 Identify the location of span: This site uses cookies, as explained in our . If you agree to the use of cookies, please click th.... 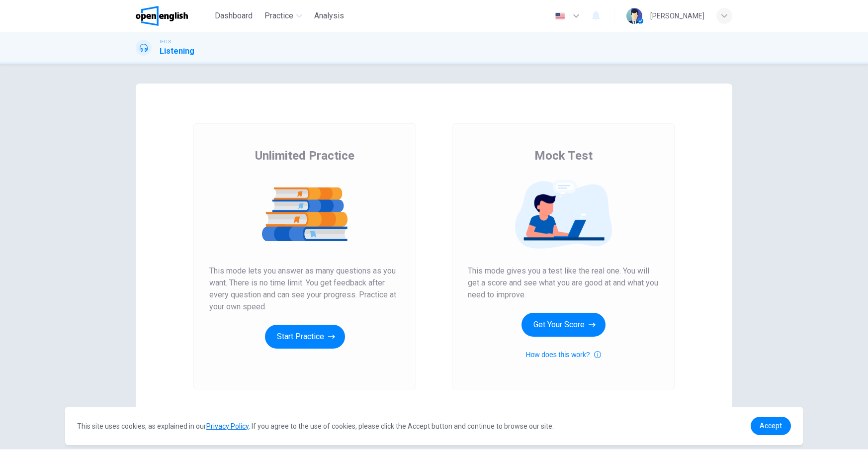
(315, 426).